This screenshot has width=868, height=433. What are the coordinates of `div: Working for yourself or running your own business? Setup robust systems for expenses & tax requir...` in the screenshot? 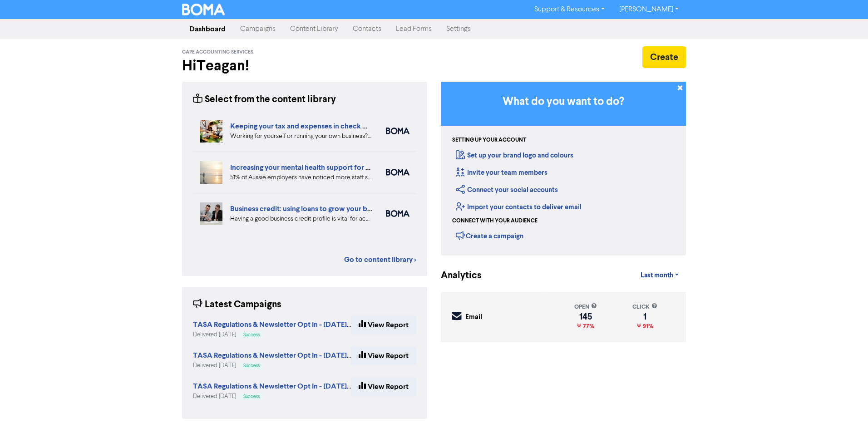 It's located at (301, 136).